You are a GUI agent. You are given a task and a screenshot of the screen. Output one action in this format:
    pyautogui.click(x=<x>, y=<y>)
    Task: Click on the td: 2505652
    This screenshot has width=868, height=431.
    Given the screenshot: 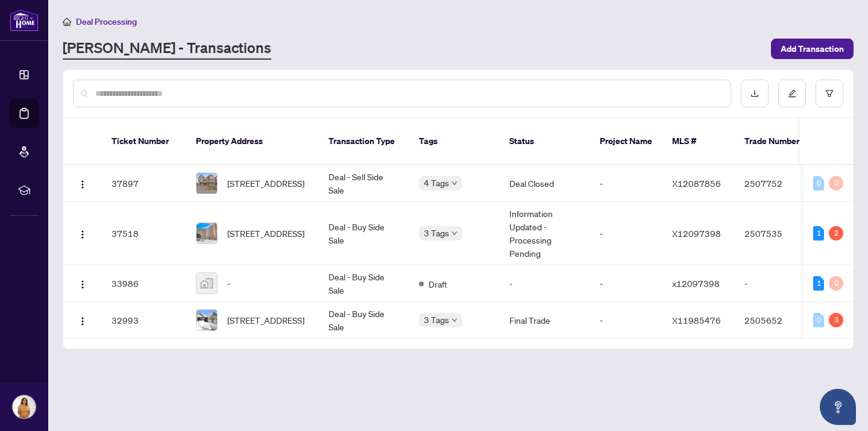 What is the action you would take?
    pyautogui.click(x=777, y=320)
    